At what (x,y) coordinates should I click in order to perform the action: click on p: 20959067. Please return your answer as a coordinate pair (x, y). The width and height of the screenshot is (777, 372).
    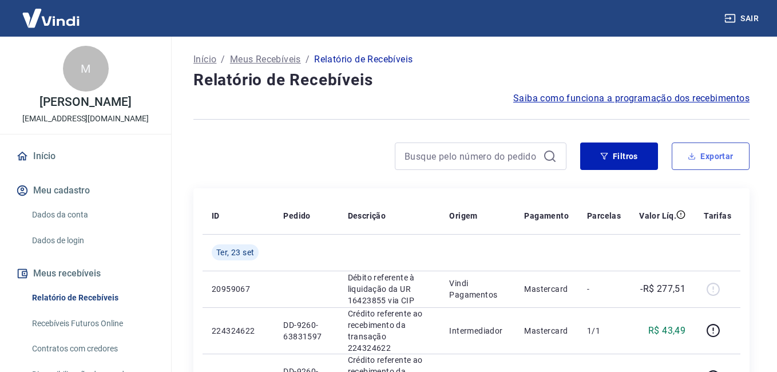
    Looking at the image, I should click on (238, 289).